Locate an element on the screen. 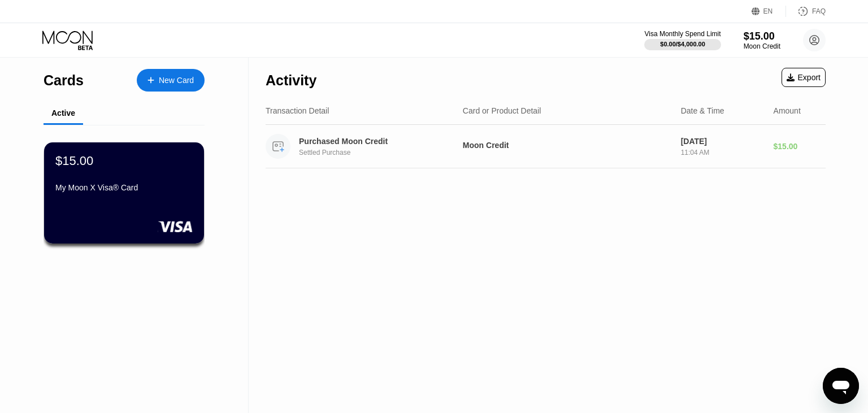 Image resolution: width=868 pixels, height=413 pixels. div: $0.00 / $4,000.00 is located at coordinates (683, 44).